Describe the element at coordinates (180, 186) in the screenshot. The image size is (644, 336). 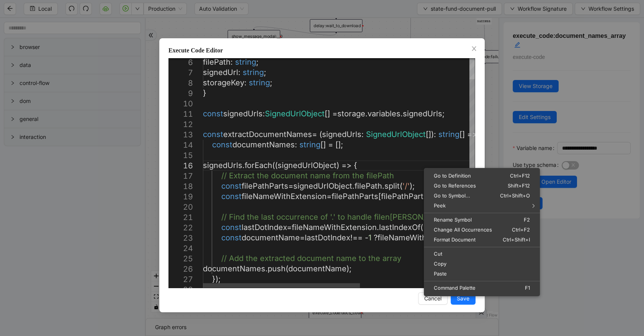
I see `div: 18` at that location.